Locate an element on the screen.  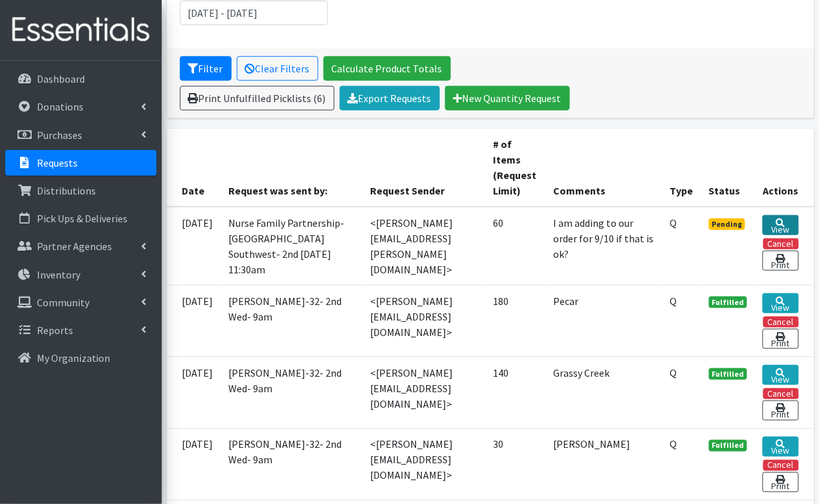
td: Grassy Creek is located at coordinates (604, 392).